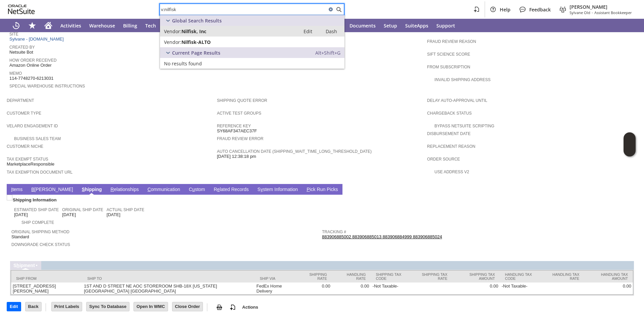 This screenshot has height=313, width=644. I want to click on a: Delay Auto-Approval Until, so click(456, 100).